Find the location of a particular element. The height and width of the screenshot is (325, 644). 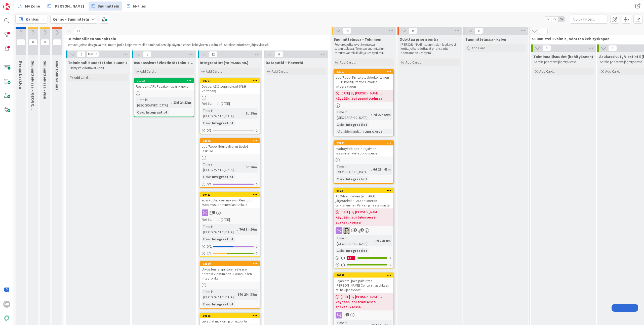

span: Suunnittelussa - Tekninen is located at coordinates (357, 39).